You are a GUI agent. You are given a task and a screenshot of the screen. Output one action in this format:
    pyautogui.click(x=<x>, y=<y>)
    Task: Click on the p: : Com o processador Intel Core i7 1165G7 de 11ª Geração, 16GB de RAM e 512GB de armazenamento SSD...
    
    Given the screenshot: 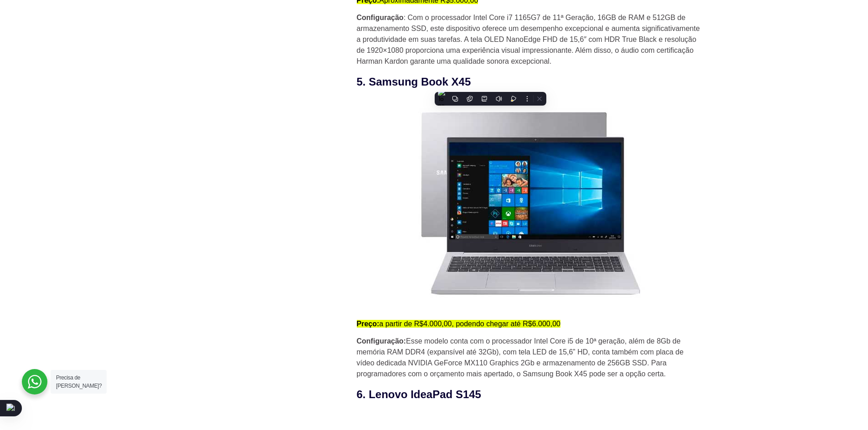 What is the action you would take?
    pyautogui.click(x=530, y=40)
    